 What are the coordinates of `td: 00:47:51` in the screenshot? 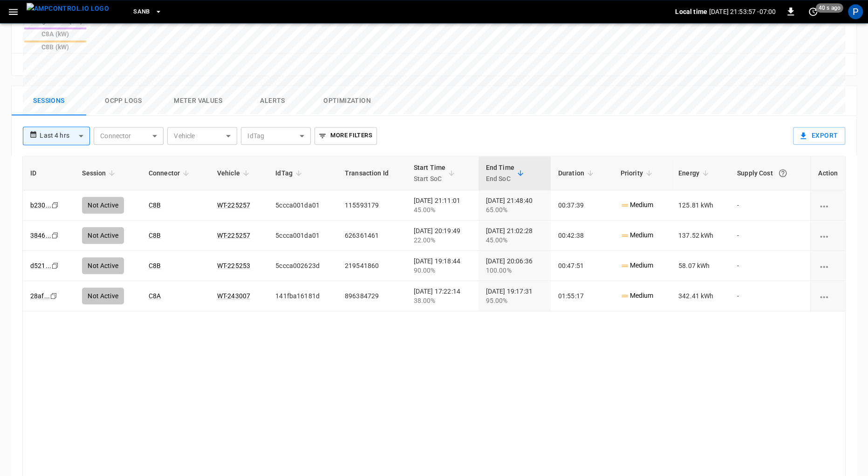 It's located at (582, 266).